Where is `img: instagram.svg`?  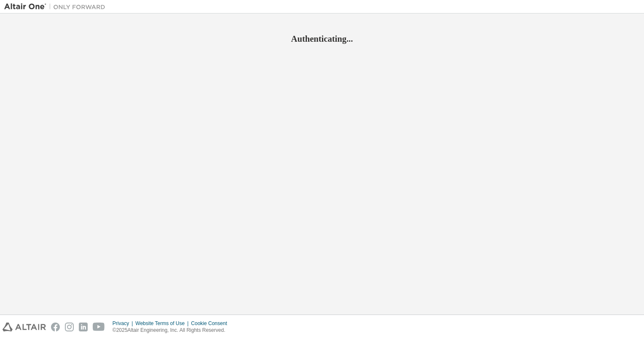
img: instagram.svg is located at coordinates (69, 327).